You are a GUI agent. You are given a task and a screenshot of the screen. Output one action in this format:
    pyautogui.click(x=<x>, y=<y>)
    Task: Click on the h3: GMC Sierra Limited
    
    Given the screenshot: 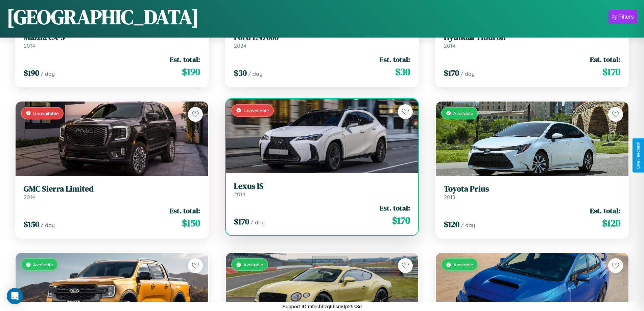 What is the action you would take?
    pyautogui.click(x=112, y=189)
    